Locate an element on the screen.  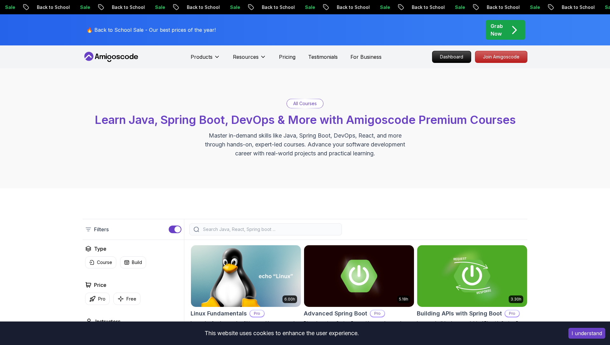
p: Products is located at coordinates (202, 57).